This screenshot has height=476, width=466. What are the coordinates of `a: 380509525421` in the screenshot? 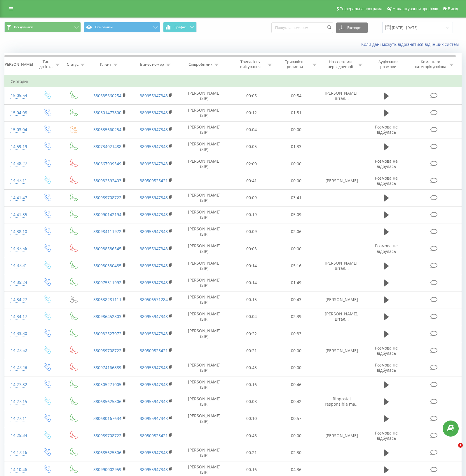 It's located at (154, 435).